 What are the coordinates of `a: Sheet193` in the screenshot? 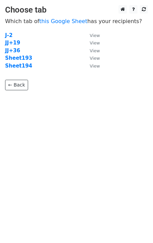 It's located at (19, 58).